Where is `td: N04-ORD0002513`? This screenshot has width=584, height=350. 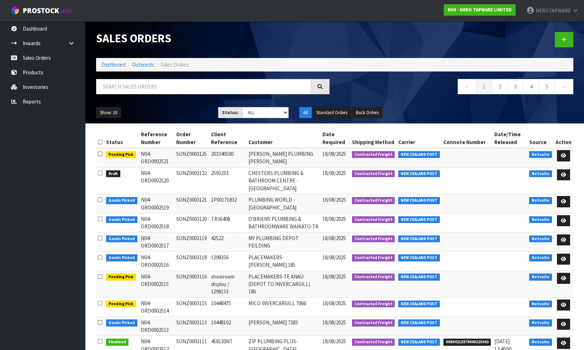
td: N04-ORD0002513 is located at coordinates (157, 326).